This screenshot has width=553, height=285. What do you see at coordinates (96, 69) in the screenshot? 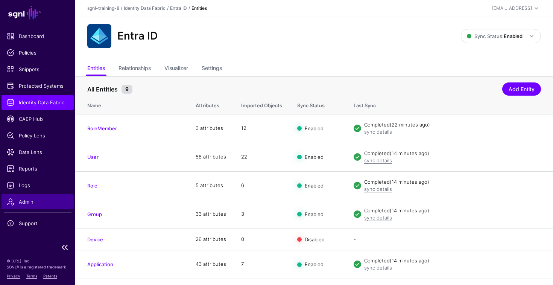
I see `a: Entities` at bounding box center [96, 69].